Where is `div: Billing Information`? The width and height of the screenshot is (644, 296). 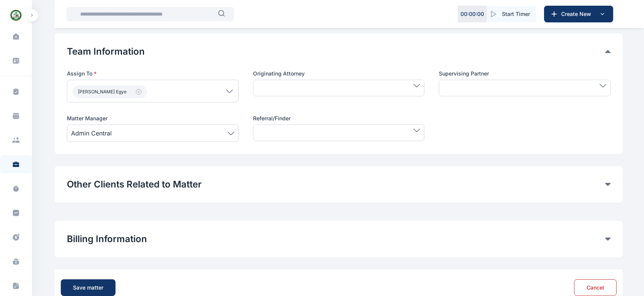
div: Billing Information is located at coordinates (338, 239).